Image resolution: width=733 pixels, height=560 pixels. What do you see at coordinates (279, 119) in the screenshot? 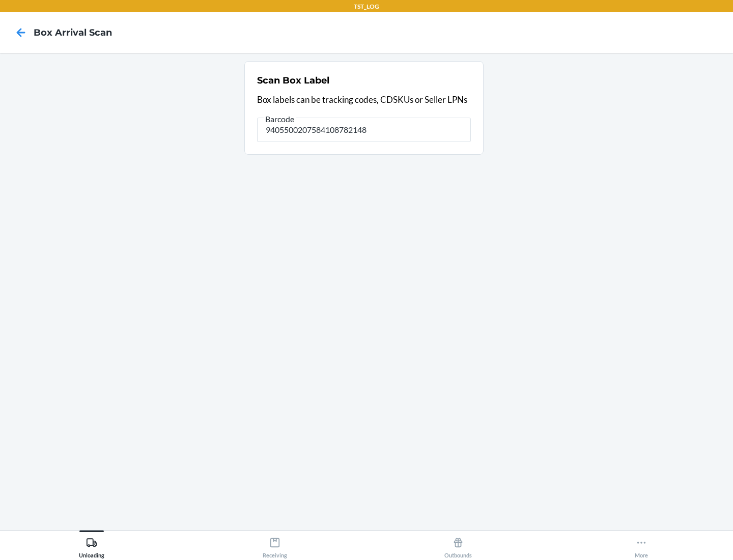
I see `span: Barcode` at bounding box center [279, 119].